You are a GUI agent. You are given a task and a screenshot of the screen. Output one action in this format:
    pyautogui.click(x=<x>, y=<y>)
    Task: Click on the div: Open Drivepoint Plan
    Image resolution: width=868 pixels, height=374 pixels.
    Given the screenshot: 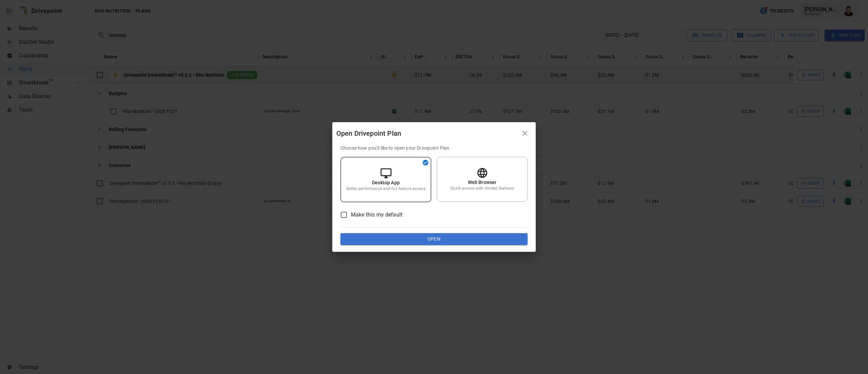 What is the action you would take?
    pyautogui.click(x=427, y=133)
    